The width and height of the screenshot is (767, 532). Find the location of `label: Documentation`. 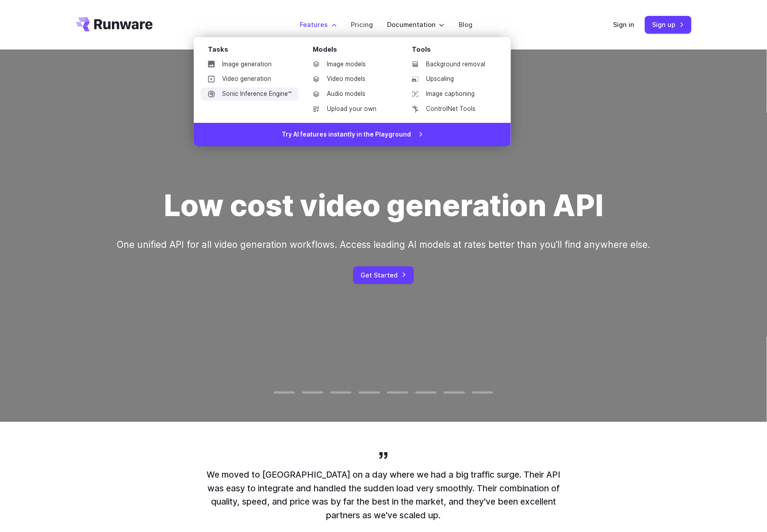

label: Documentation is located at coordinates (416, 24).